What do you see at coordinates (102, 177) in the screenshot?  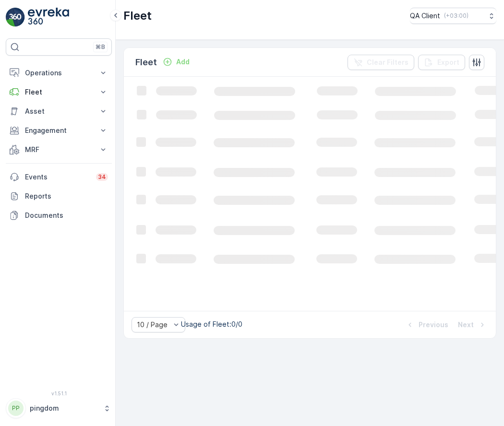 I see `p: 34` at bounding box center [102, 177].